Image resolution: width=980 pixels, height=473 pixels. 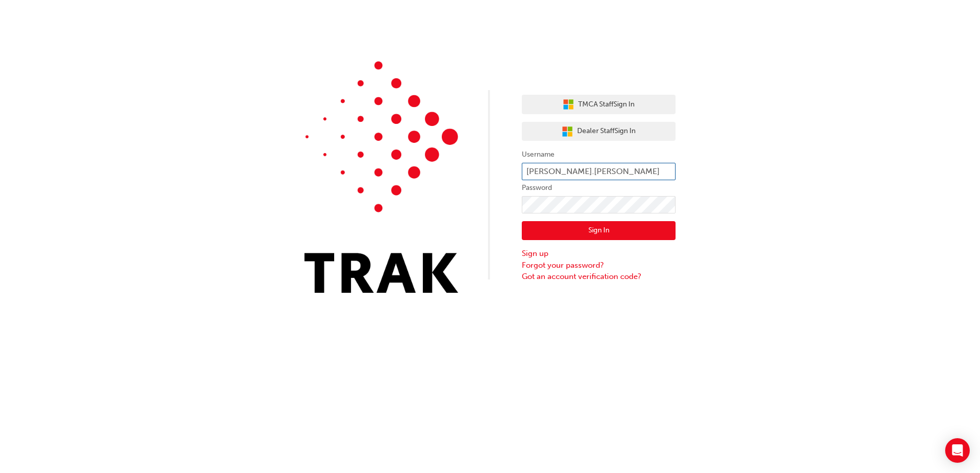 I want to click on button: Dealer StaffSign In, so click(x=599, y=132).